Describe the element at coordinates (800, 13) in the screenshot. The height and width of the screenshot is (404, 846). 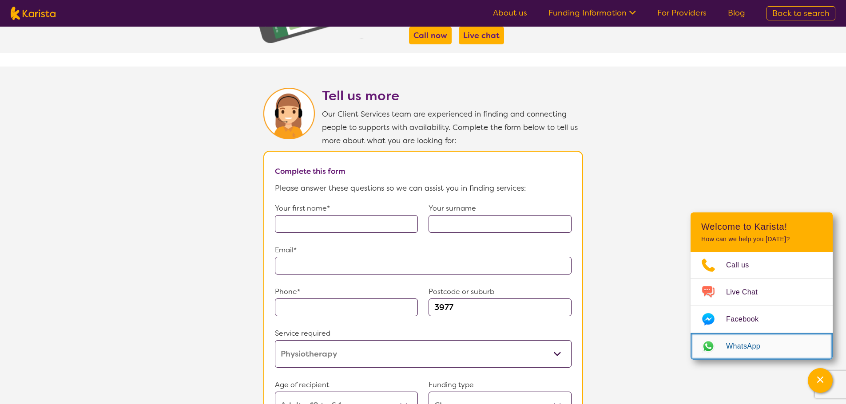
I see `span: Back to search` at that location.